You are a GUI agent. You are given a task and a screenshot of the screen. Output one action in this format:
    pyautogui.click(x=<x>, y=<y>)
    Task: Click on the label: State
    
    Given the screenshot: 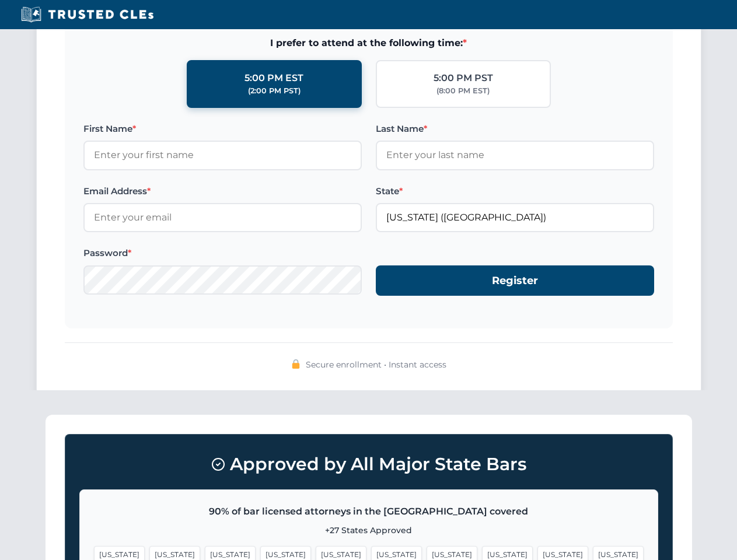 What is the action you would take?
    pyautogui.click(x=515, y=191)
    